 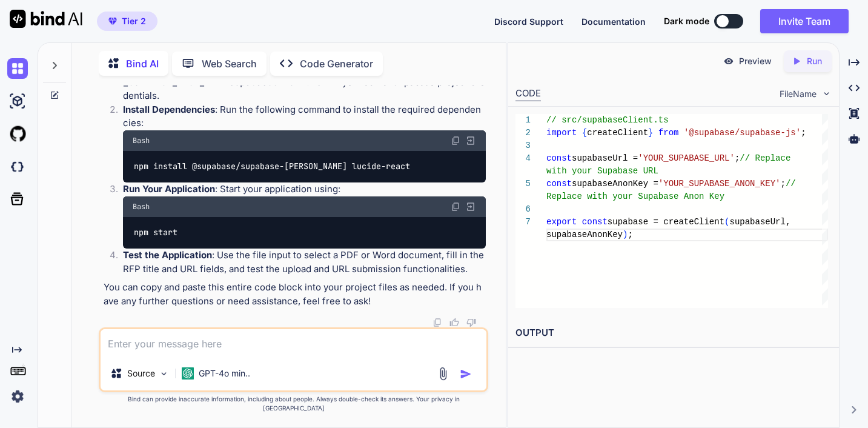 I want to click on div: 6, so click(x=522, y=209).